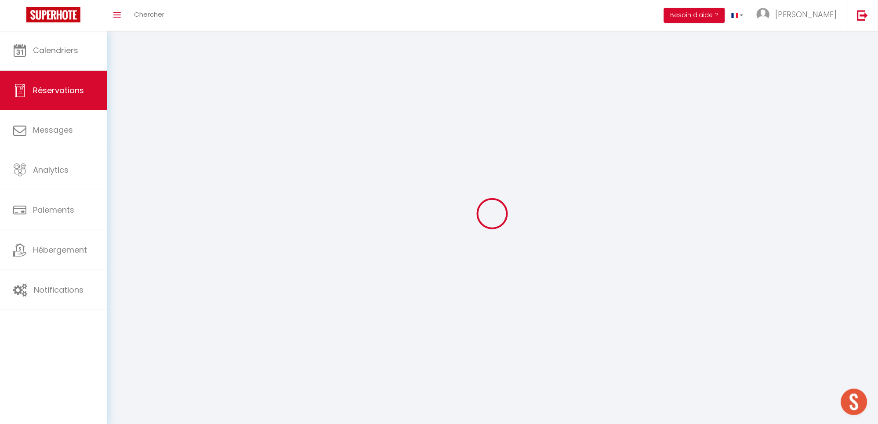 The height and width of the screenshot is (424, 878). What do you see at coordinates (53, 130) in the screenshot?
I see `span: Messages` at bounding box center [53, 130].